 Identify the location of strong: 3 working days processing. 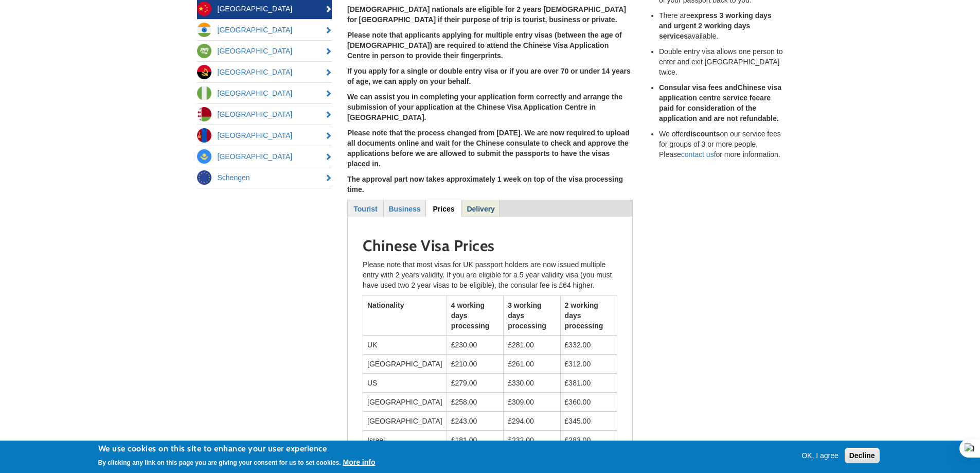
(527, 316).